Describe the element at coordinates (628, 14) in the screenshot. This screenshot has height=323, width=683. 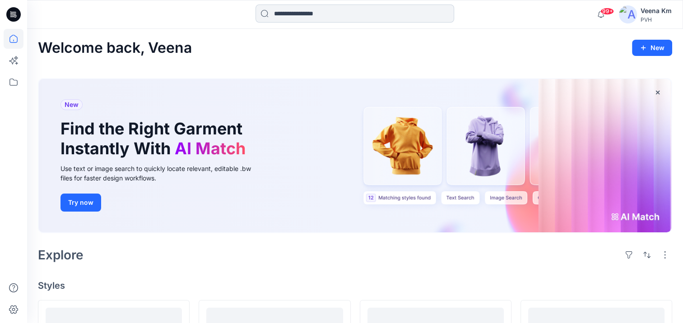
I see `img: avatar` at that location.